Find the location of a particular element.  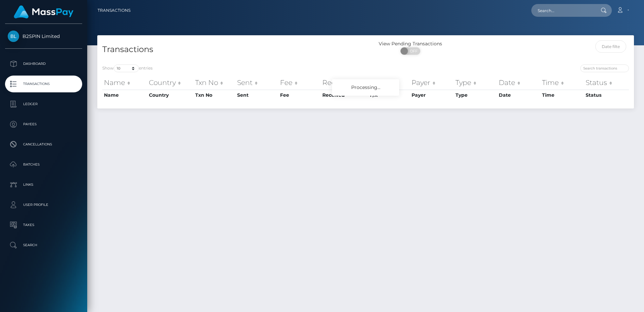

select: Showentries is located at coordinates (126, 68).